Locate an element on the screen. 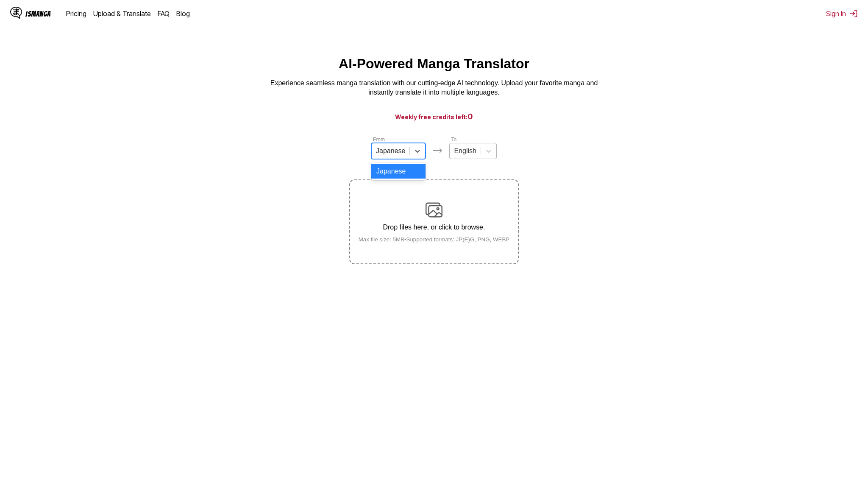 The height and width of the screenshot is (481, 868). div: Japanese is located at coordinates (398, 171).